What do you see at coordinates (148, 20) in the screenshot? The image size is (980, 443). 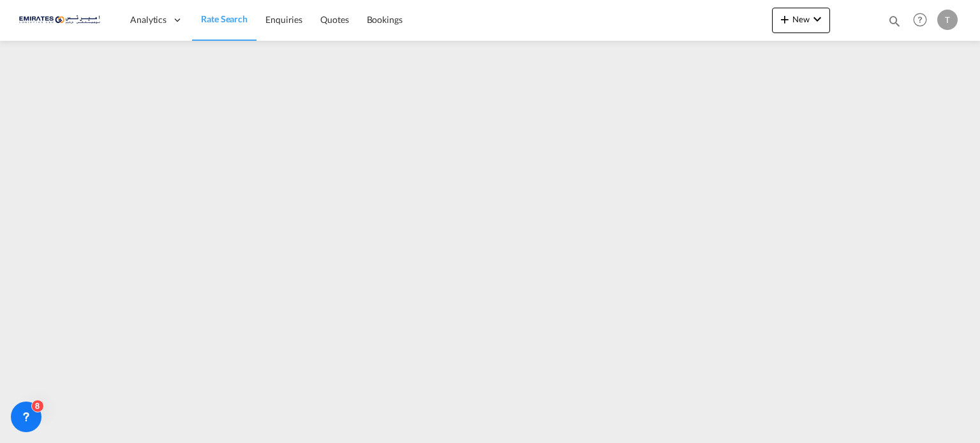 I see `span: Analytics` at bounding box center [148, 20].